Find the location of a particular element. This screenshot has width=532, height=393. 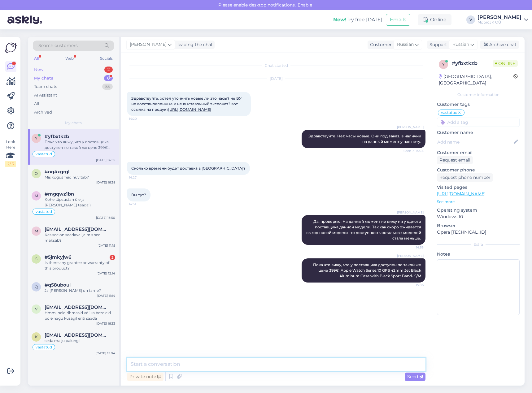

div: Private note is located at coordinates (145, 377).